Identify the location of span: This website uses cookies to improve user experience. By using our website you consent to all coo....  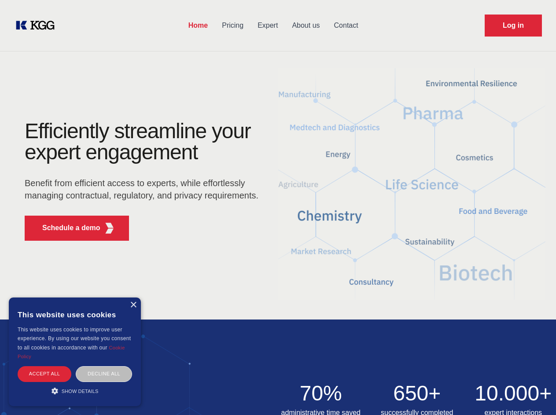
(74, 339).